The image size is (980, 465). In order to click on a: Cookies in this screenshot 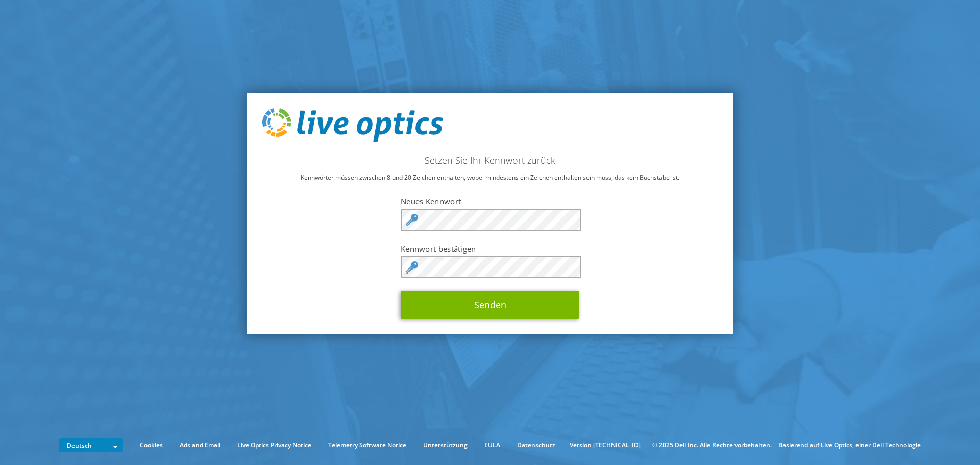, I will do `click(151, 445)`.